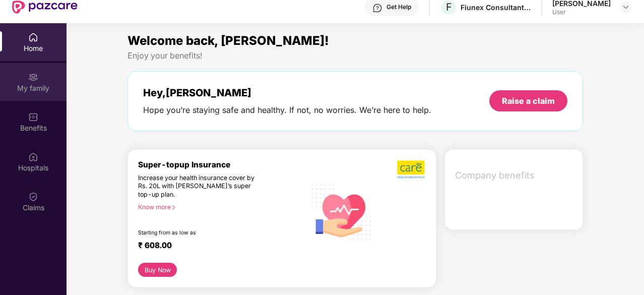 Image resolution: width=644 pixels, height=295 pixels. What do you see at coordinates (33, 196) in the screenshot?
I see `img: svg+xml;base64,PHN2ZyBpZD0iQ2xhaW0iIHhtbG5zPSJodHRwOi8vd3d3LnczLm9yZy8yMDAwL3N2ZyIgd2lkdGg9IjIwIi...` at bounding box center [33, 196].